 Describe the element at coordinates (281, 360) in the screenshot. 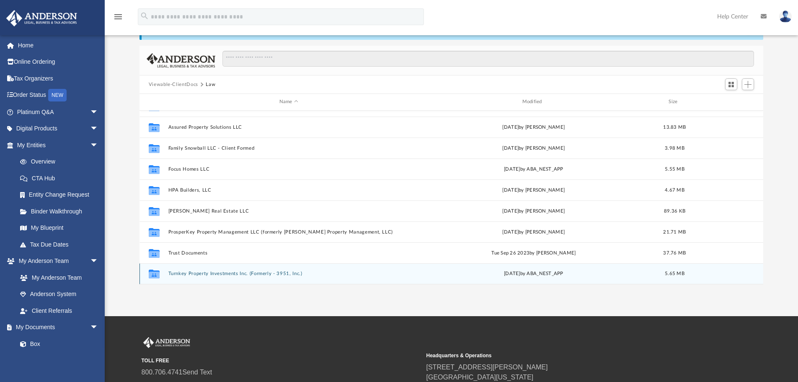

I see `small: TOLL FREE` at that location.